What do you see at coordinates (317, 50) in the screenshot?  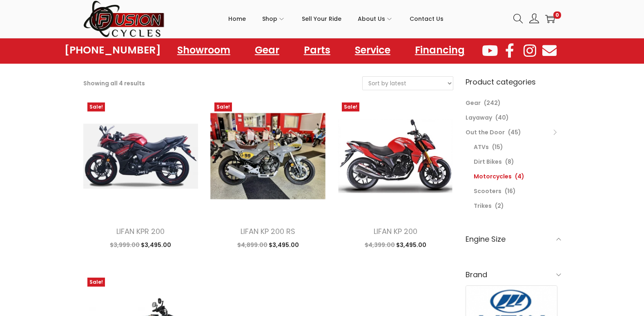 I see `a: Parts` at bounding box center [317, 50].